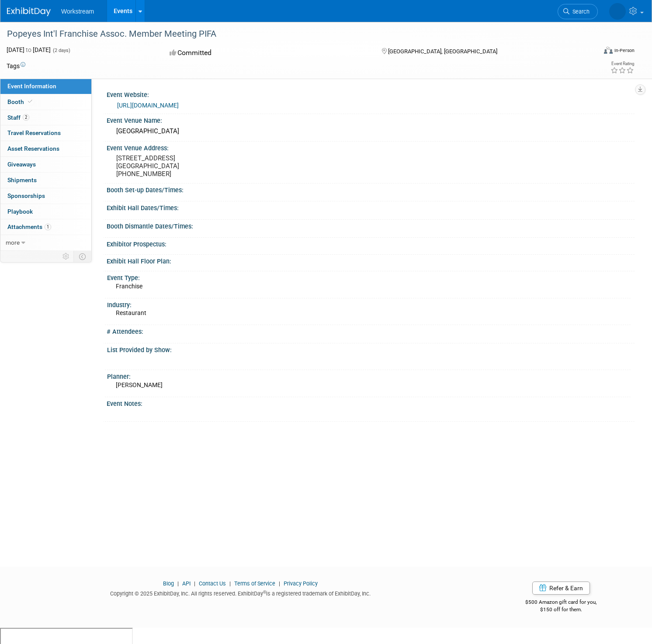 The image size is (652, 644). Describe the element at coordinates (371, 402) in the screenshot. I see `div: Event Notes:` at that location.